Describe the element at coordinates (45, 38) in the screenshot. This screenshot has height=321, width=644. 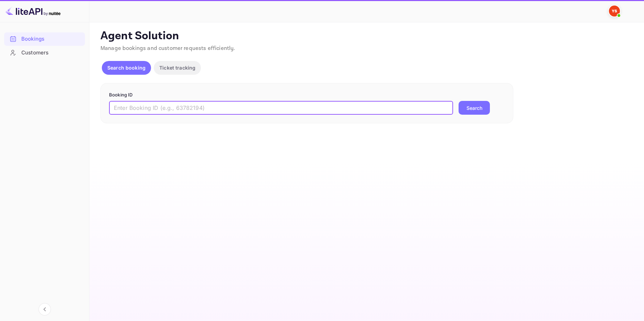
I see `a: Bookings` at that location.